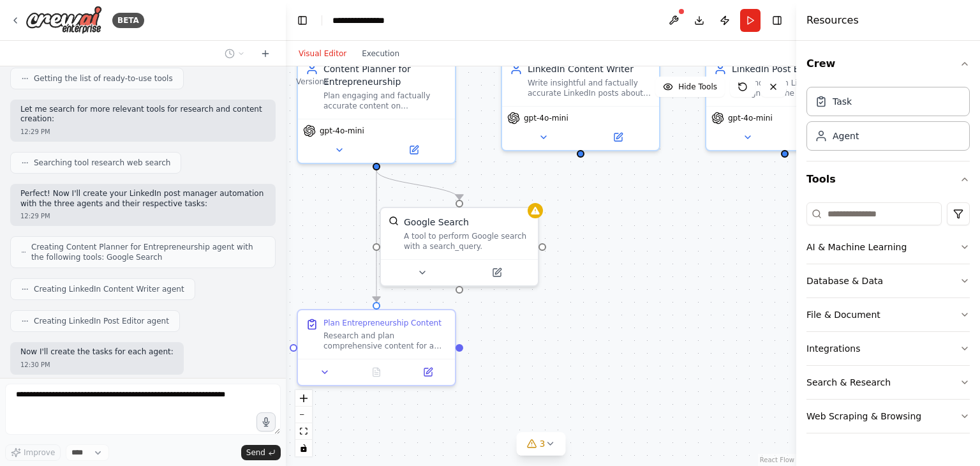 The width and height of the screenshot is (980, 466). What do you see at coordinates (143, 115) in the screenshot?
I see `p: Let me search for more relevant tools for research and content creation:` at bounding box center [143, 115].